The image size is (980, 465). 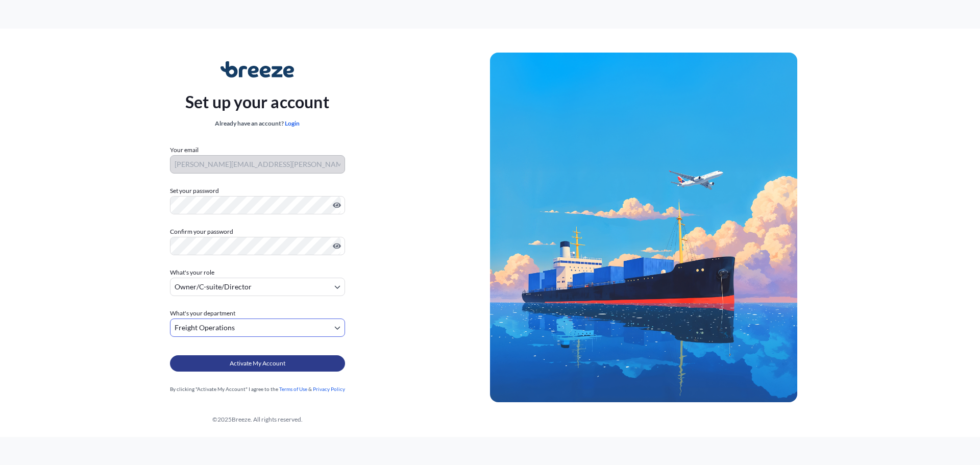 What do you see at coordinates (257, 364) in the screenshot?
I see `span: Activate My Account` at bounding box center [257, 364].